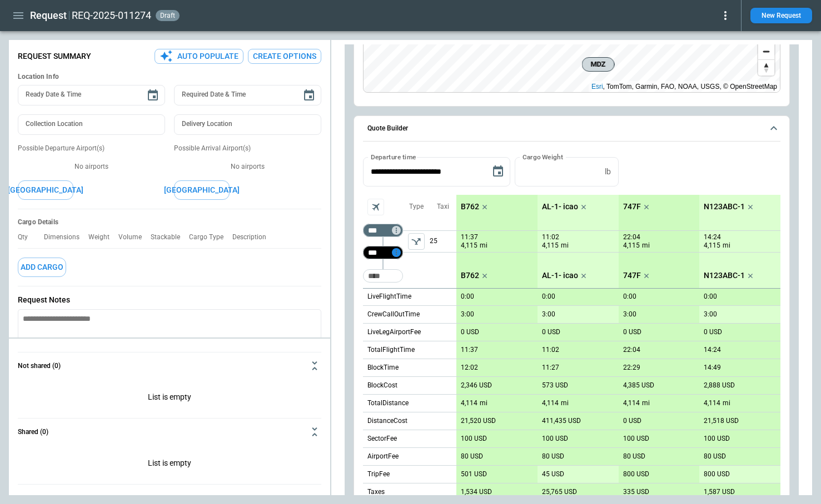 The image size is (821, 504). What do you see at coordinates (416, 242) in the screenshot?
I see `span: Type of sector` at bounding box center [416, 242].